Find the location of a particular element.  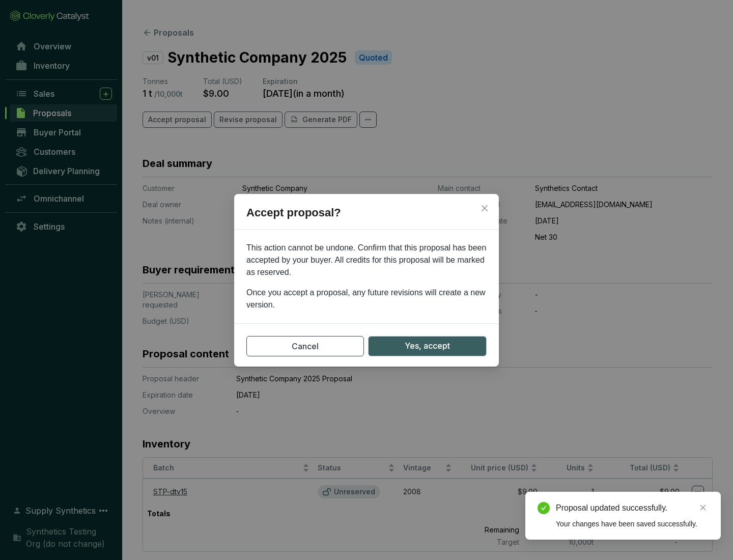

button: Close is located at coordinates (485, 208).